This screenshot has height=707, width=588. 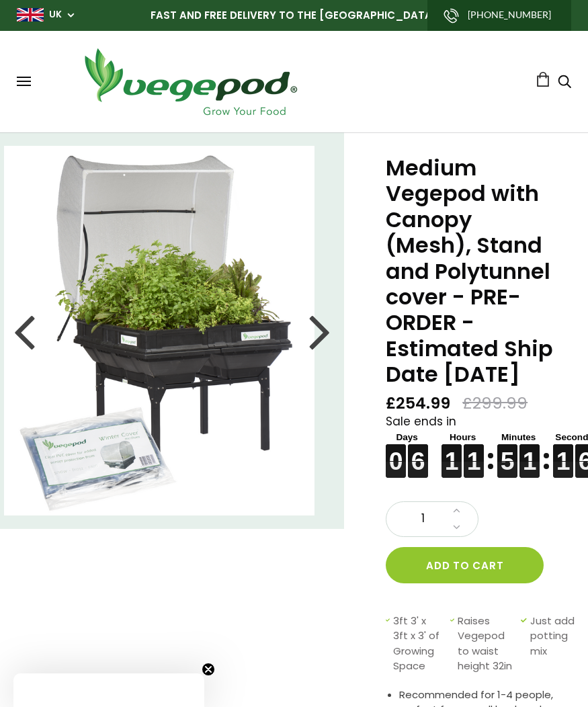 What do you see at coordinates (30, 15) in the screenshot?
I see `img: gb_large.png` at bounding box center [30, 15].